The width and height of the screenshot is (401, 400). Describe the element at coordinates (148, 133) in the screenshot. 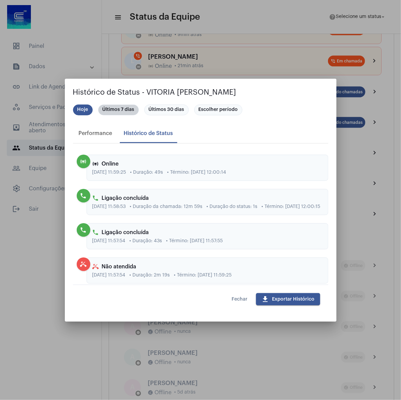

I see `div: Histórico de Status` at that location.